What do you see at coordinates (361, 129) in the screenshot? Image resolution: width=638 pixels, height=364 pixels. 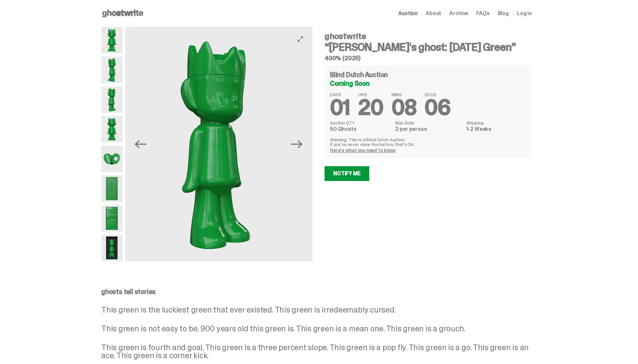 I see `dd: 50 Ghosts` at bounding box center [361, 129].